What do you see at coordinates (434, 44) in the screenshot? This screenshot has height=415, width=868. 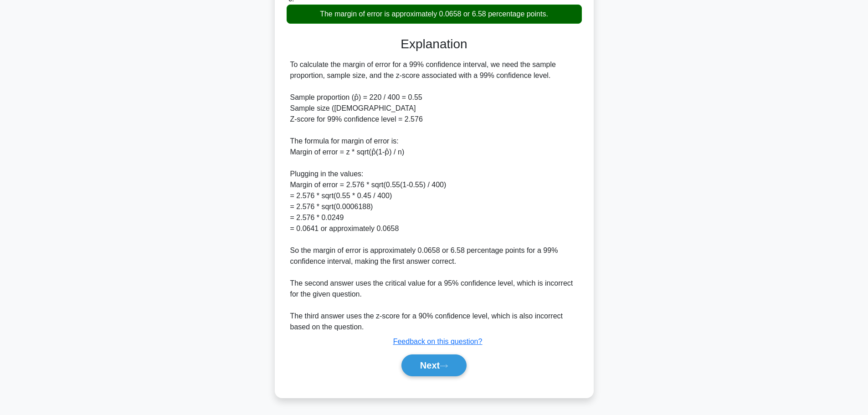 I see `h3: Explanation` at bounding box center [434, 44].